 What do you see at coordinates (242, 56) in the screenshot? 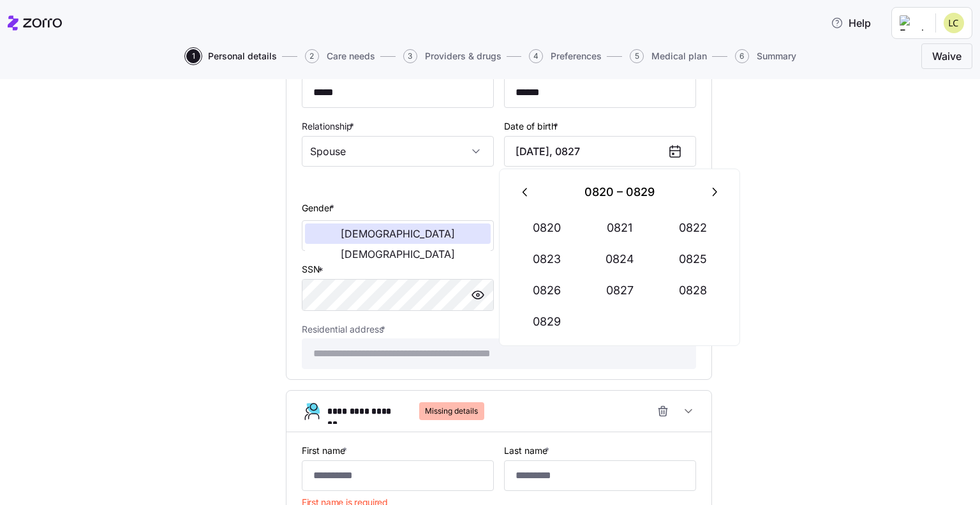
I see `span: Personal details` at bounding box center [242, 56].